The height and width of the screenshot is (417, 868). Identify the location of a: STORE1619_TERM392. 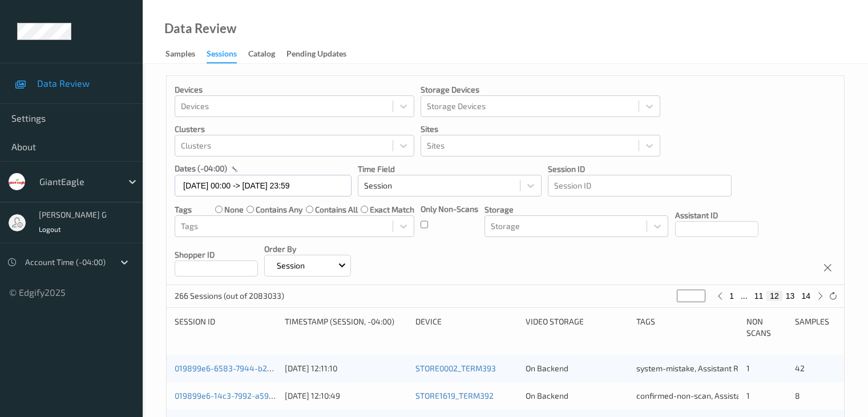
(455, 395).